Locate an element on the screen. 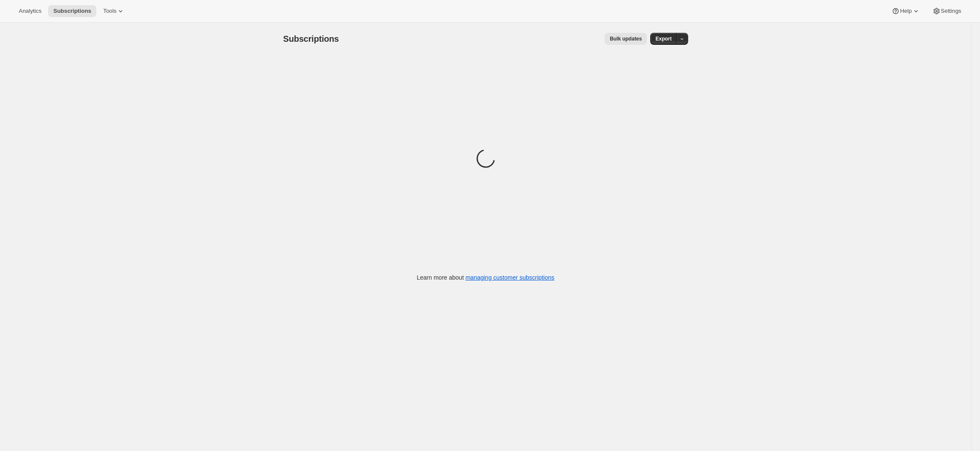  span: Export is located at coordinates (663, 39).